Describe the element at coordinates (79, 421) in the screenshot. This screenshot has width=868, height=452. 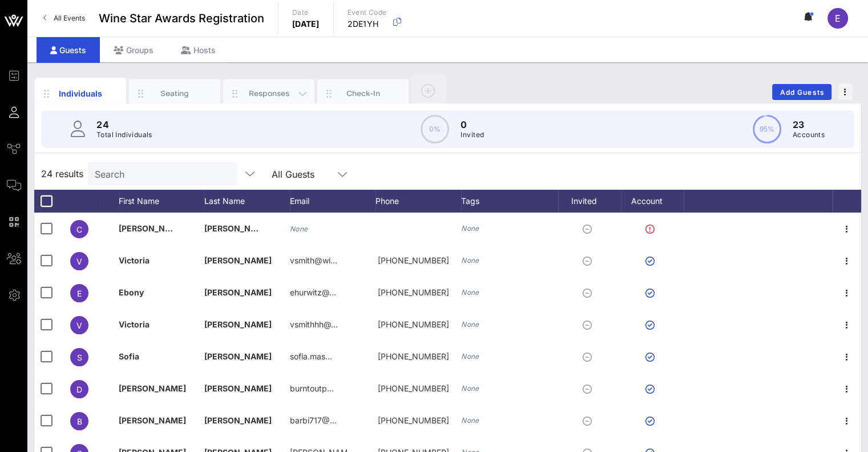
I see `span: B` at that location.